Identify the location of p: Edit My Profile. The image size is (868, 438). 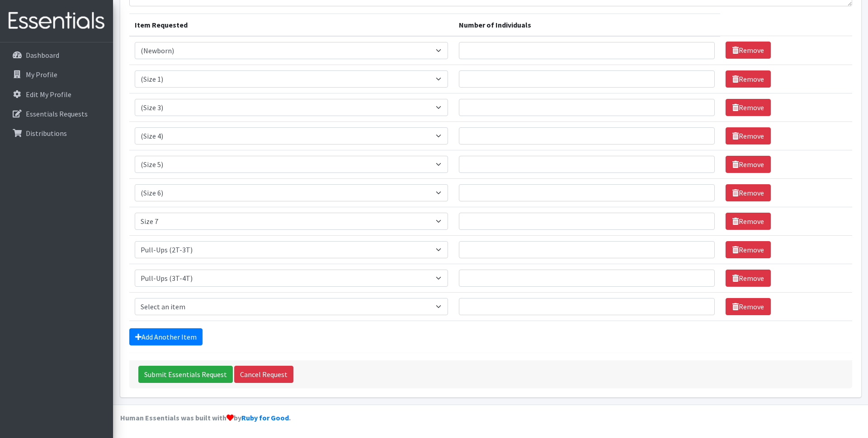
(49, 95).